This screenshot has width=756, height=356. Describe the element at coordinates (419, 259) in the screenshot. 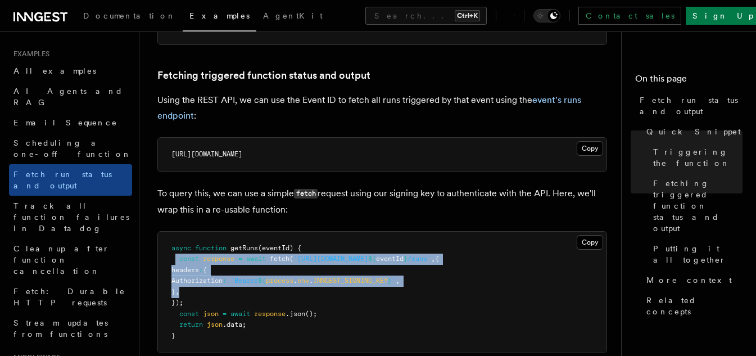

I see `span: /runs`` at that location.